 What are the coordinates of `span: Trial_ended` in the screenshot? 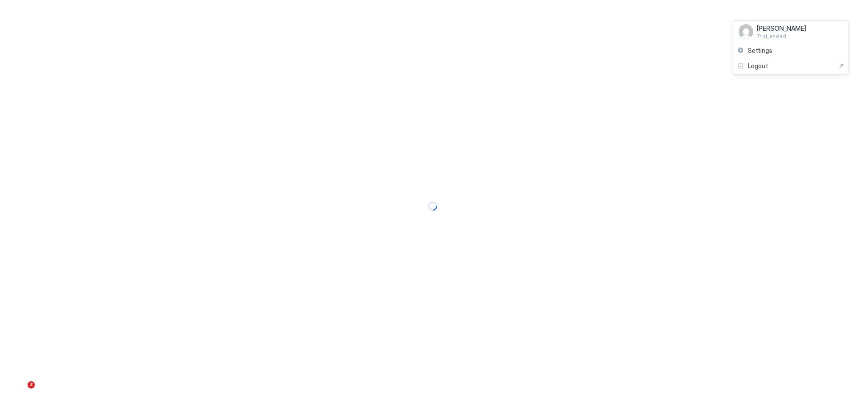 It's located at (781, 36).